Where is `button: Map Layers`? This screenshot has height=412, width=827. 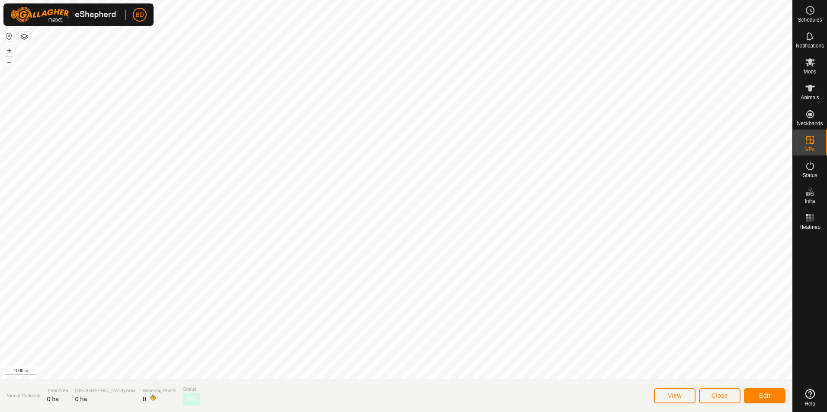 button: Map Layers is located at coordinates (24, 37).